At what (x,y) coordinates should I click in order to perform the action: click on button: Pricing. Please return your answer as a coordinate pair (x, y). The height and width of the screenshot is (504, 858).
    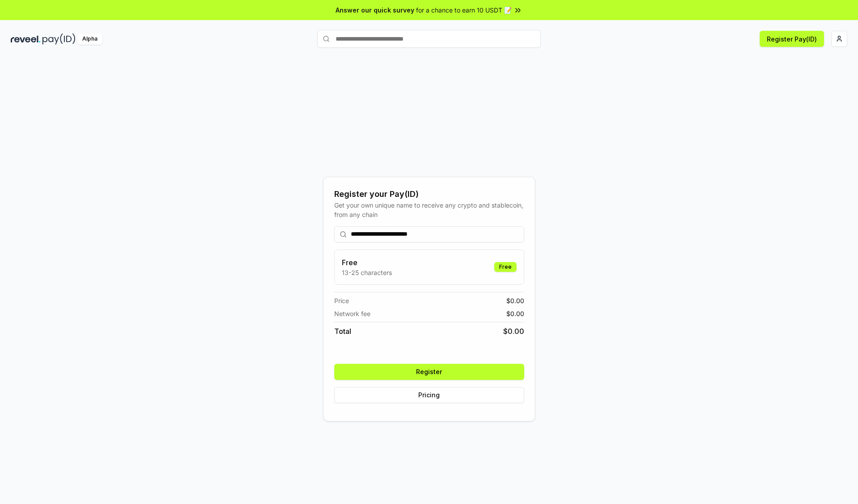
    Looking at the image, I should click on (429, 395).